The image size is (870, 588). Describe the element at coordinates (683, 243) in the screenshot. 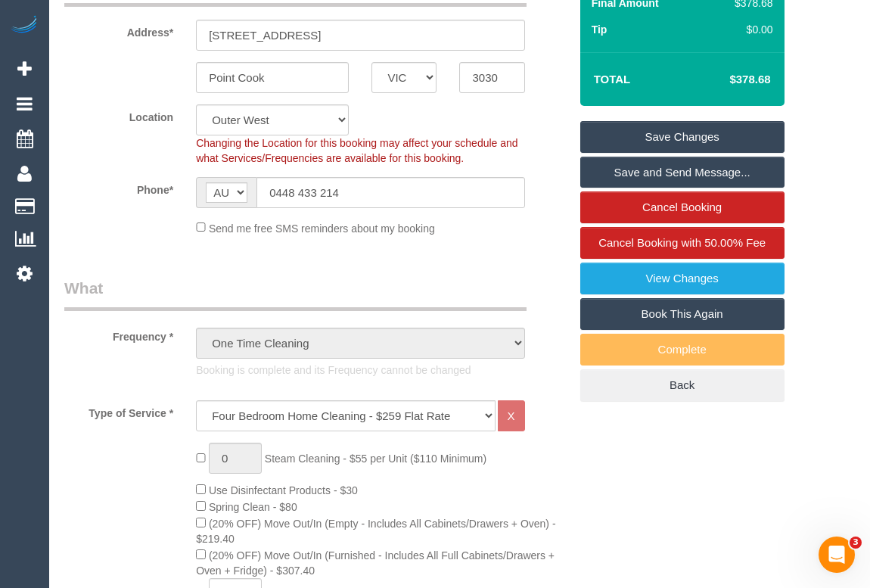

I see `a: Cancel Booking with 50.00% Fee` at that location.